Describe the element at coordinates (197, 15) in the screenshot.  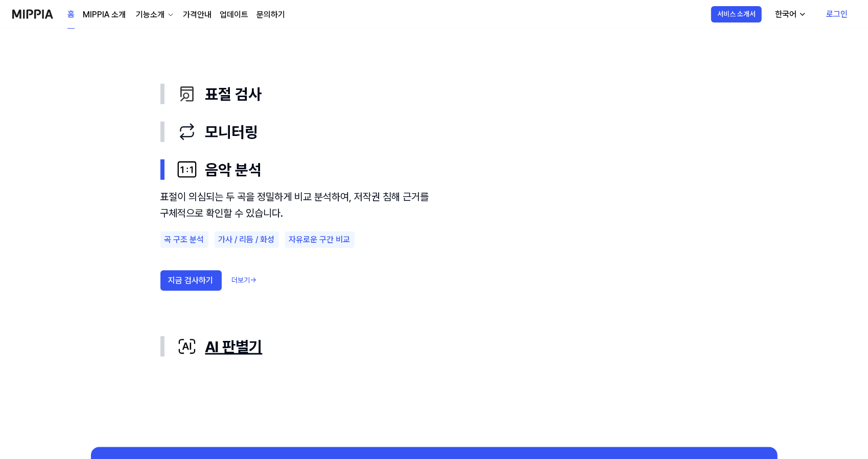
I see `a: 가격안내` at that location.